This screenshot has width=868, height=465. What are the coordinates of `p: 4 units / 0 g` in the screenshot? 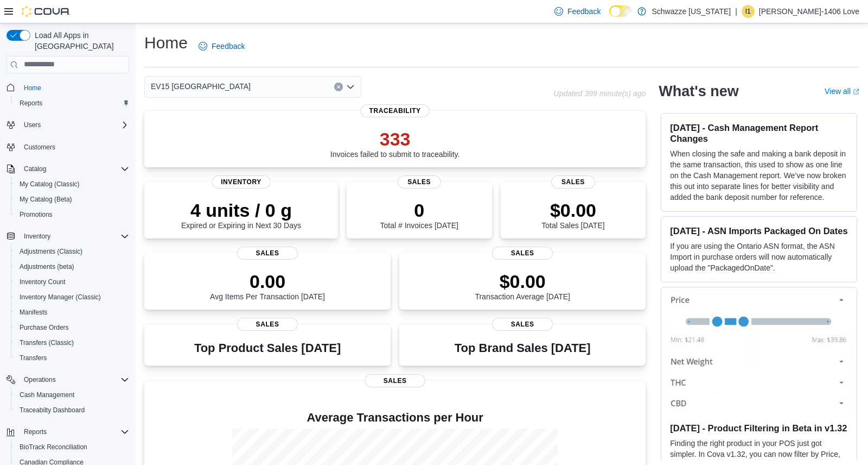 It's located at (241, 210).